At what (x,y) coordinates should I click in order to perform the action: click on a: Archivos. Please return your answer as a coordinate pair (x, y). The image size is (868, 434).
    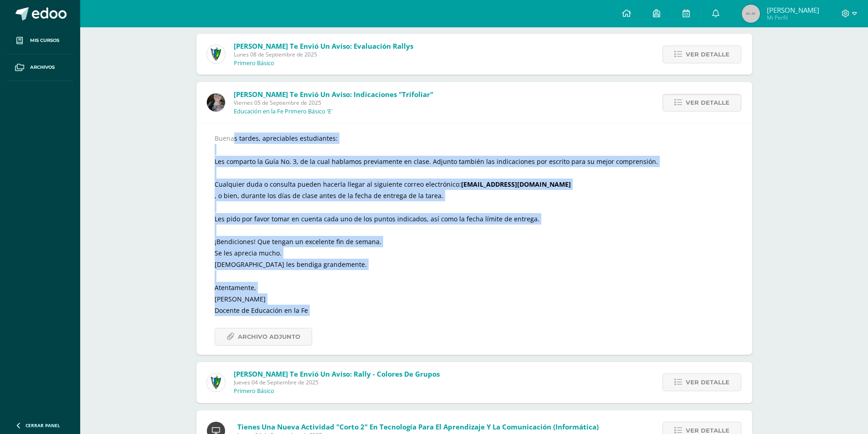
    Looking at the image, I should click on (40, 68).